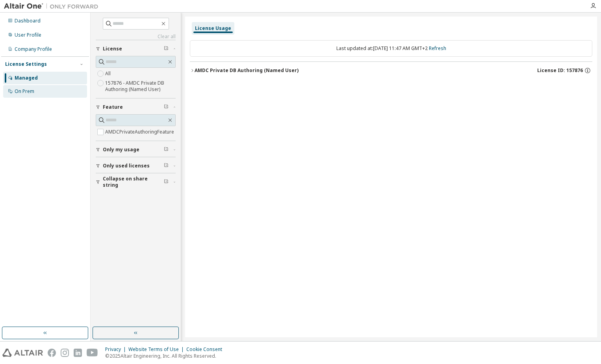  What do you see at coordinates (52, 353) in the screenshot?
I see `img: facebook.svg` at bounding box center [52, 353].